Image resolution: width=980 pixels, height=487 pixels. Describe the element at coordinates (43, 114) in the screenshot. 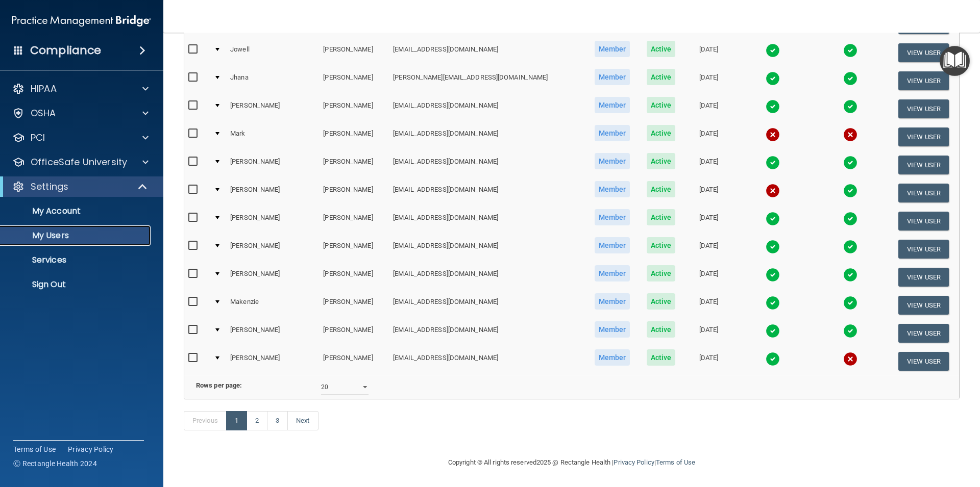

I see `p: OSHA` at that location.